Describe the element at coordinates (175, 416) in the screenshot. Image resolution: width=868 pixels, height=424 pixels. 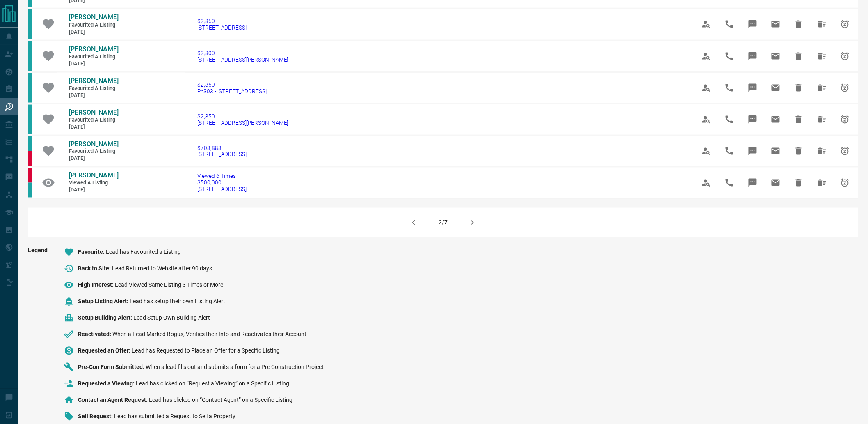
I see `span: Lead has submitted a Request to Sell a Property` at that location.